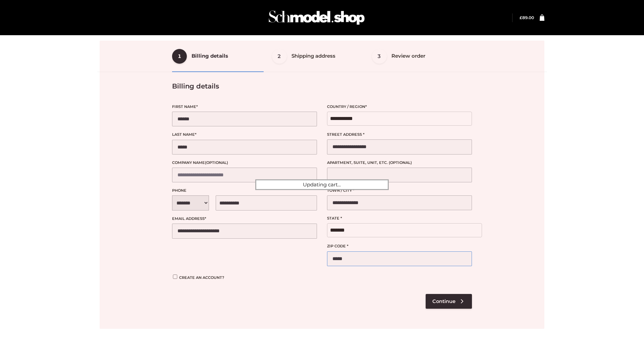  What do you see at coordinates (526, 17) in the screenshot?
I see `bdi: 89.00` at bounding box center [526, 17].